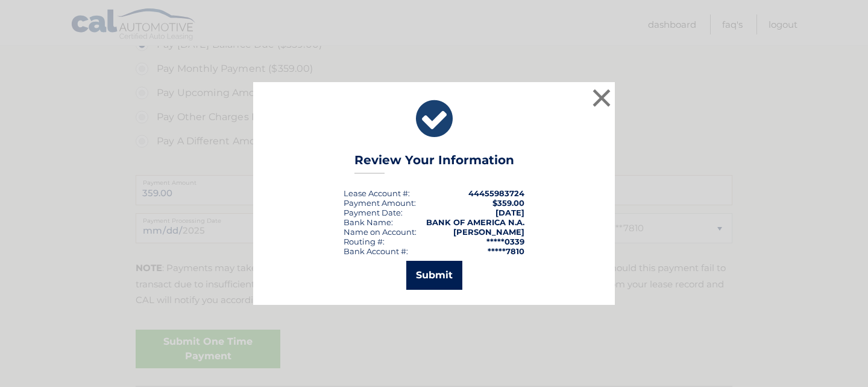  Describe the element at coordinates (434, 275) in the screenshot. I see `button: Submit` at that location.